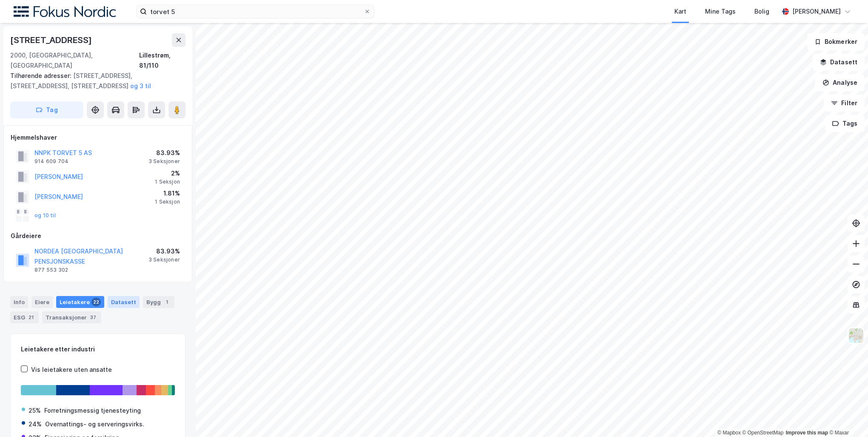 Image resolution: width=868 pixels, height=437 pixels. Describe the element at coordinates (96, 302) in the screenshot. I see `div: 22` at that location.